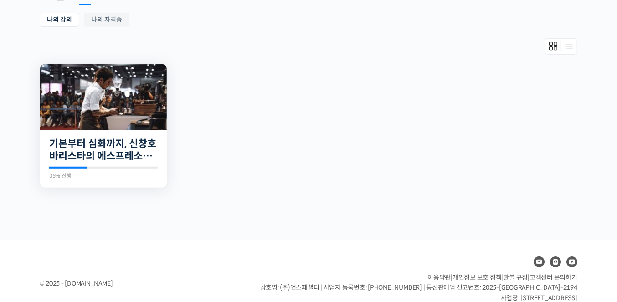 The height and width of the screenshot is (302, 617). I want to click on a: 나의 자격증, so click(107, 20).